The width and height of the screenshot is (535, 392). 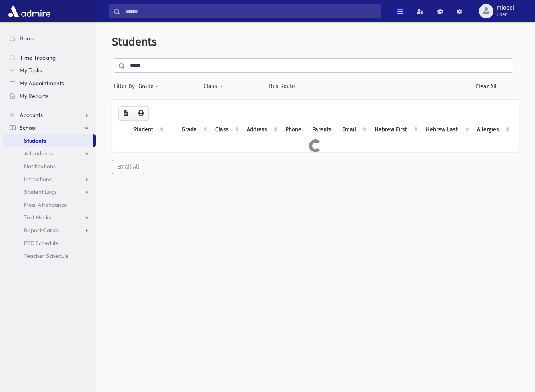 What do you see at coordinates (34, 96) in the screenshot?
I see `span: My Reports` at bounding box center [34, 96].